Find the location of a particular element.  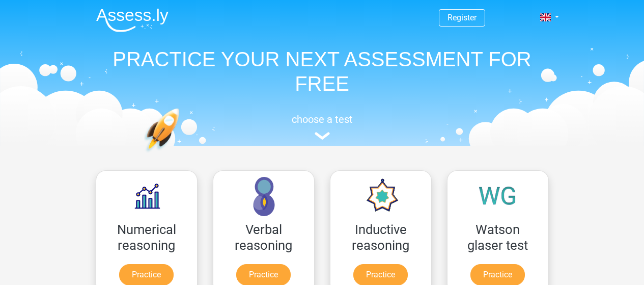

a: Register is located at coordinates (462, 17).